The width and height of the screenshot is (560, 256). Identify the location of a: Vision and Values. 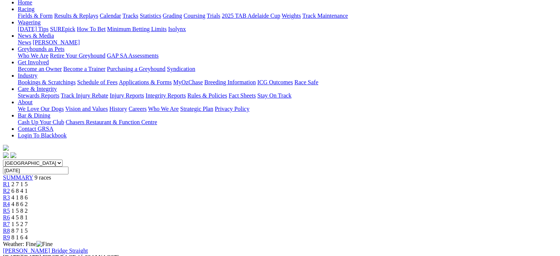
(86, 109).